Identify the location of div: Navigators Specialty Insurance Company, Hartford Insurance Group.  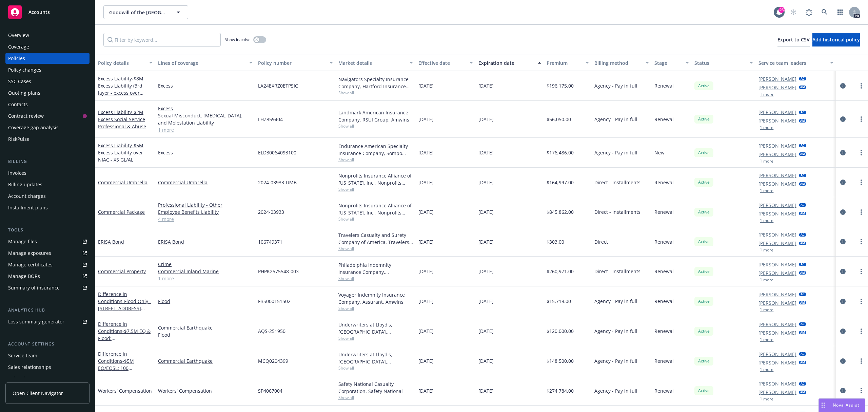
(376, 83).